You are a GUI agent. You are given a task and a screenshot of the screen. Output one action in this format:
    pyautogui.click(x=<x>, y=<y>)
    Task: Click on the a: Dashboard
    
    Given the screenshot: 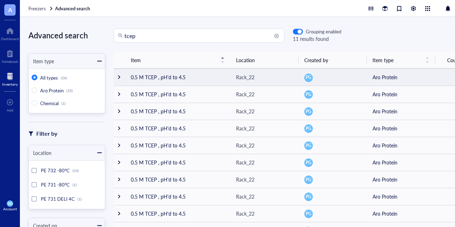 What is the action you would take?
    pyautogui.click(x=10, y=33)
    